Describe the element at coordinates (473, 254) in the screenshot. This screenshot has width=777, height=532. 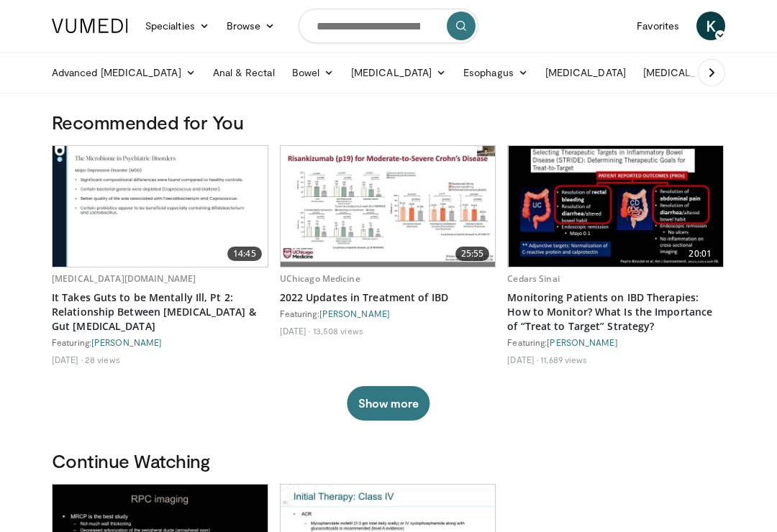
I see `span: 25:55` at that location.